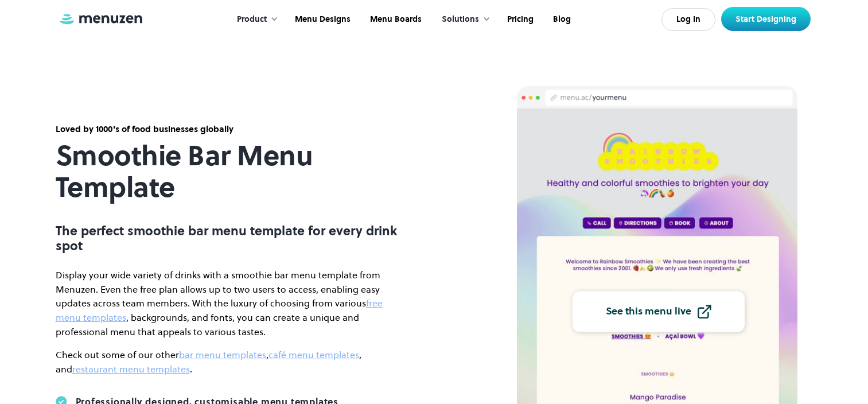 The width and height of the screenshot is (868, 404). Describe the element at coordinates (252, 20) in the screenshot. I see `div: Product` at that location.